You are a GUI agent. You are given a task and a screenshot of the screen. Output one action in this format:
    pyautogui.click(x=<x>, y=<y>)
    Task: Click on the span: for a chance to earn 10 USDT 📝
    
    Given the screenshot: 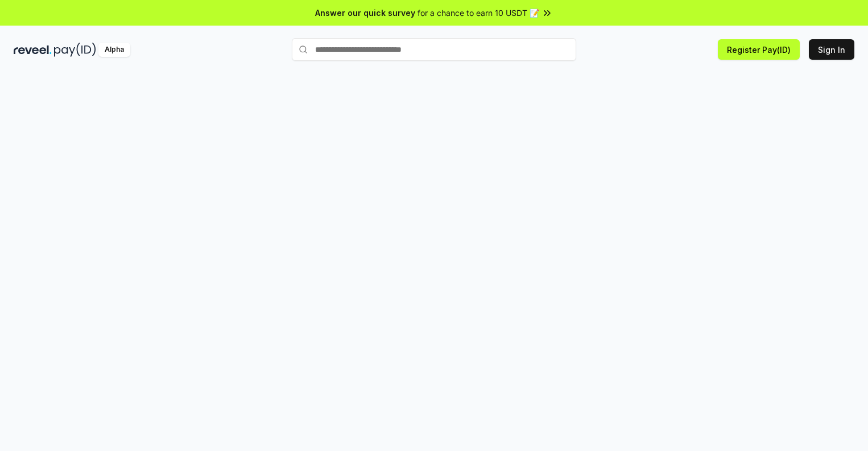 What is the action you would take?
    pyautogui.click(x=479, y=13)
    